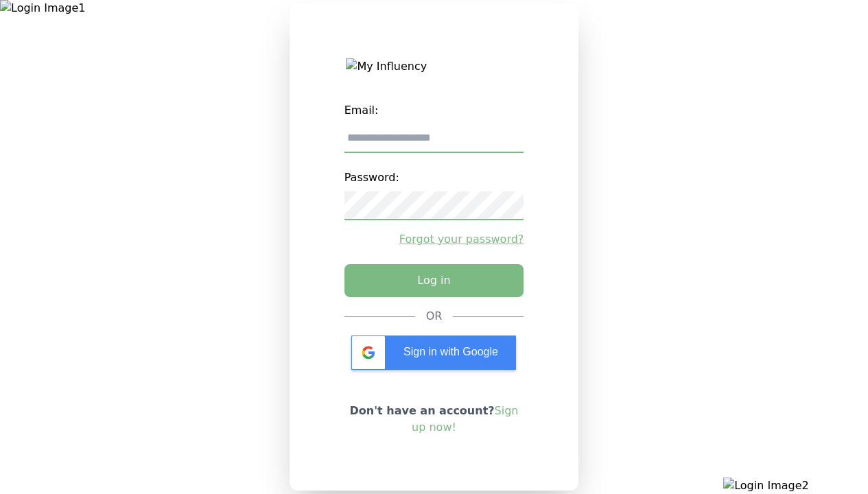  I want to click on button: Log in, so click(434, 281).